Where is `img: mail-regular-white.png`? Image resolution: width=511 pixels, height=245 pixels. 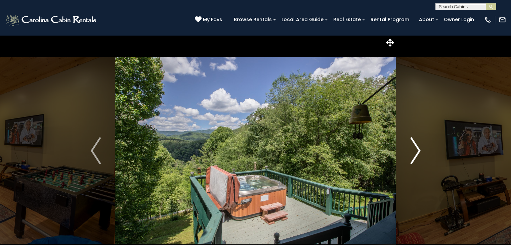 img: mail-regular-white.png is located at coordinates (502, 20).